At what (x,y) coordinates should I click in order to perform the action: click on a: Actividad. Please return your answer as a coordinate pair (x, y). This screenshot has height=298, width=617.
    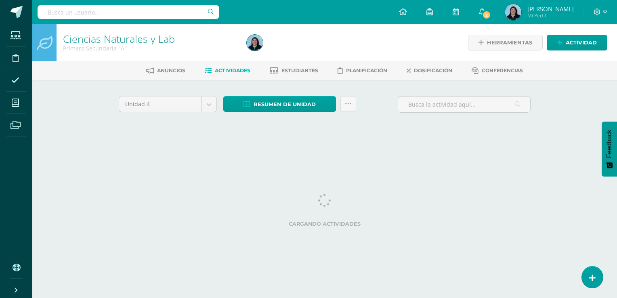
    Looking at the image, I should click on (577, 42).